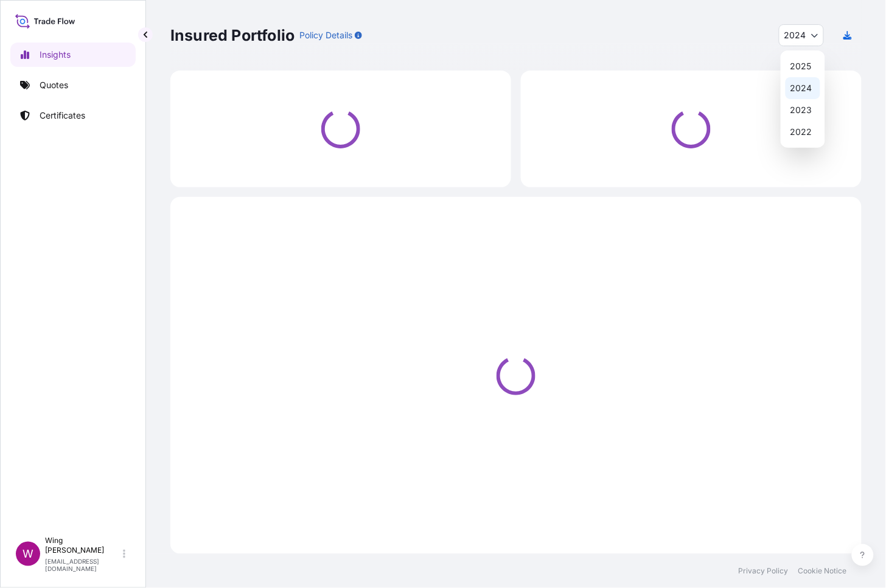 The height and width of the screenshot is (588, 886). I want to click on a: Privacy Policy, so click(764, 571).